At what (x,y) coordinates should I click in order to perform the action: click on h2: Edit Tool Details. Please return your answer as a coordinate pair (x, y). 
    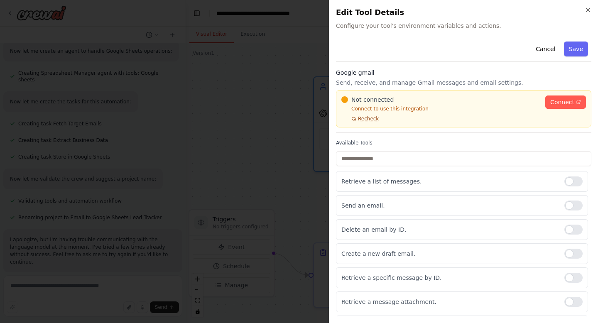
    Looking at the image, I should click on (464, 12).